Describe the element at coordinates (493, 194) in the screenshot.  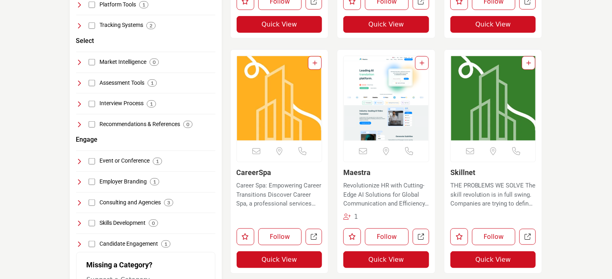
I see `p: THE PROBLEMS WE SOLVE The skill revolution is in full swing. Companies are trying to define new c...` at that location.